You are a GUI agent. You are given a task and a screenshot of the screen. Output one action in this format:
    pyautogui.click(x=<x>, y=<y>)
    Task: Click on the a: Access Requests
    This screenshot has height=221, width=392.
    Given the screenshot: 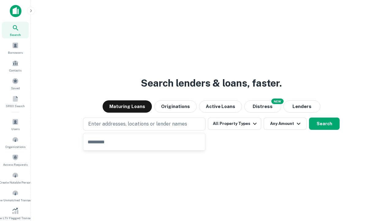 What is the action you would take?
    pyautogui.click(x=15, y=160)
    